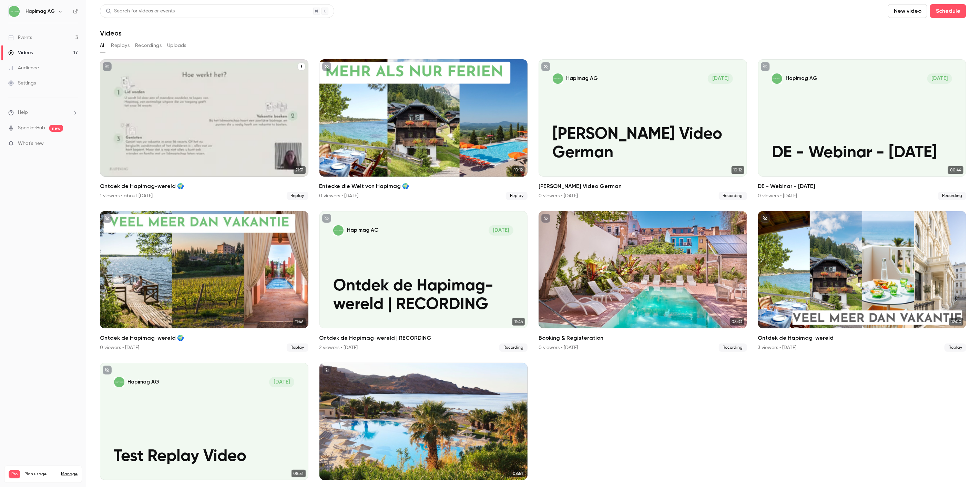 This screenshot has height=487, width=980. I want to click on button: Uploads, so click(177, 45).